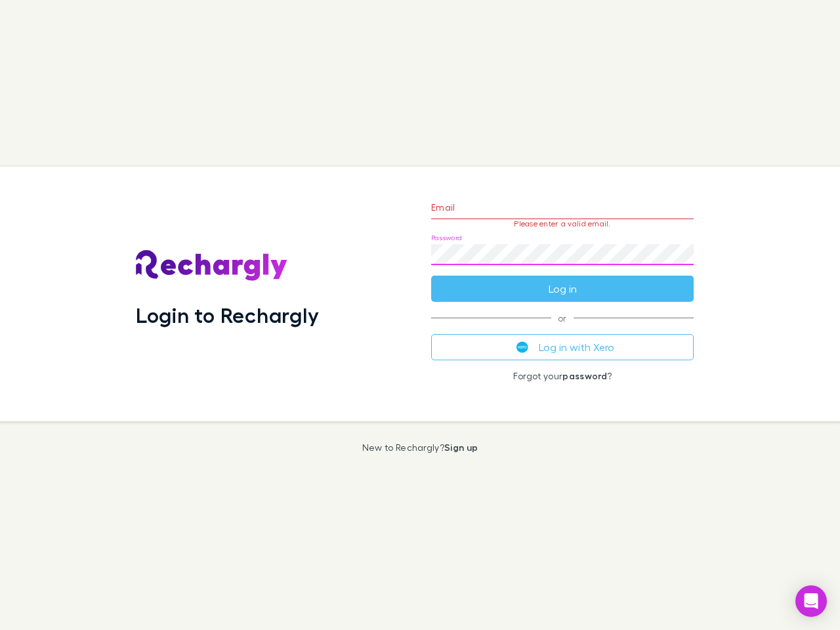 The width and height of the screenshot is (840, 630). I want to click on div: Open Intercom Messenger, so click(811, 601).